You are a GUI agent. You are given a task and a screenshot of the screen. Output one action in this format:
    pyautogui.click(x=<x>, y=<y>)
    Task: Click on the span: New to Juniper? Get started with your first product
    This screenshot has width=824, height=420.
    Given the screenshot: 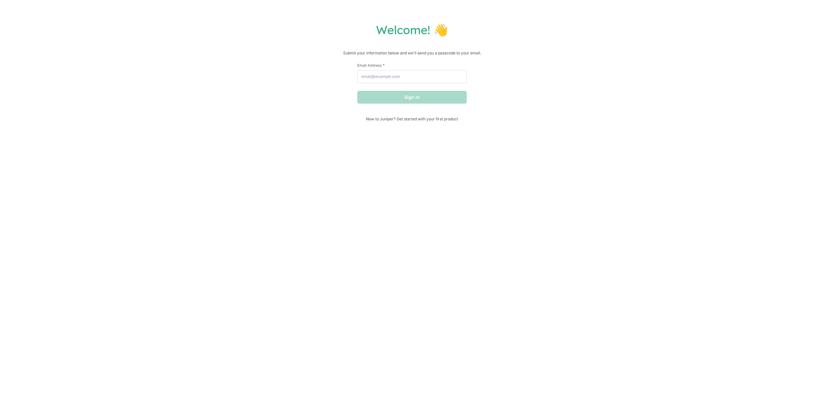 What is the action you would take?
    pyautogui.click(x=412, y=119)
    